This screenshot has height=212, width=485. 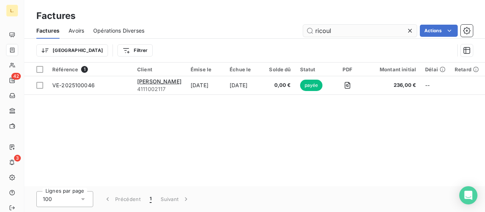 I want to click on button: Précédent, so click(x=122, y=199).